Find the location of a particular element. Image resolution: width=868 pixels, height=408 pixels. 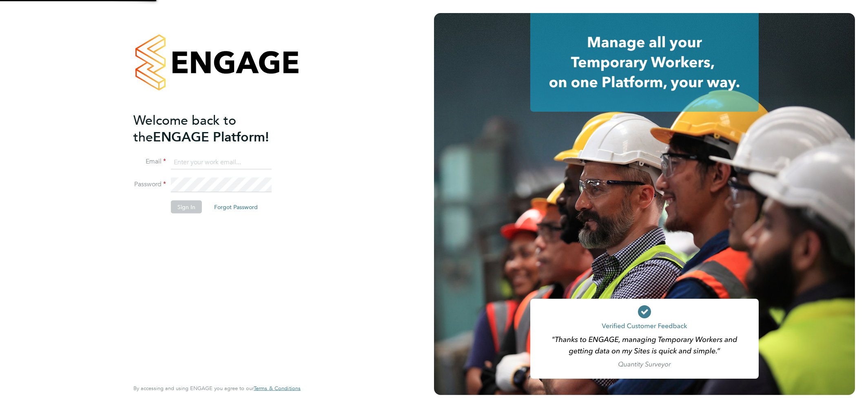

label: Password is located at coordinates (149, 185).